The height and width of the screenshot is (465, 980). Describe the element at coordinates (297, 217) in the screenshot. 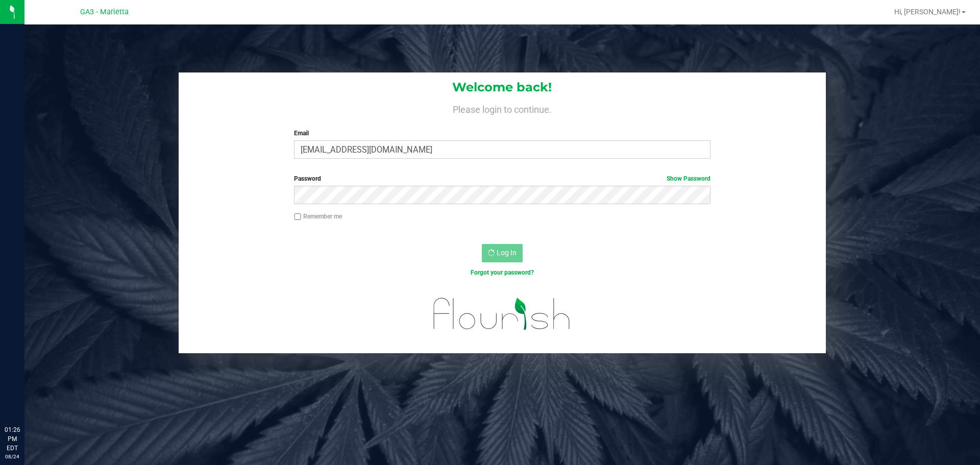

I see `input: Remember me` at that location.